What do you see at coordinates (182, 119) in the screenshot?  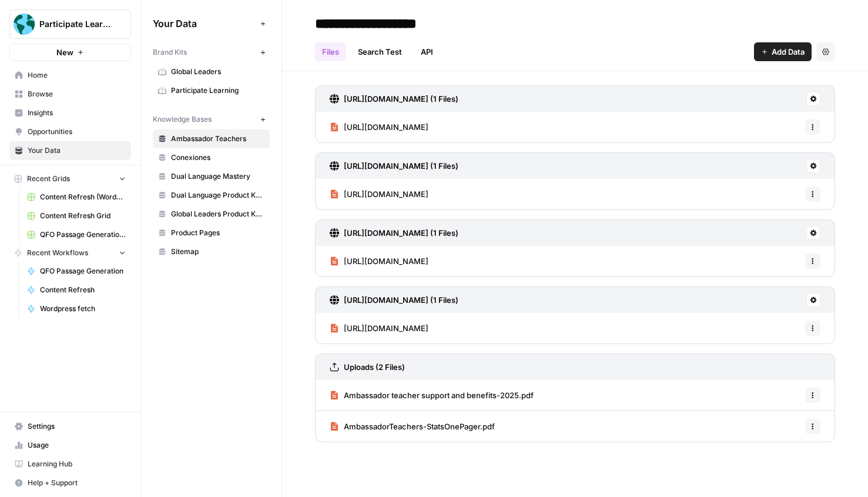 I see `span: Knowledge Bases` at bounding box center [182, 119].